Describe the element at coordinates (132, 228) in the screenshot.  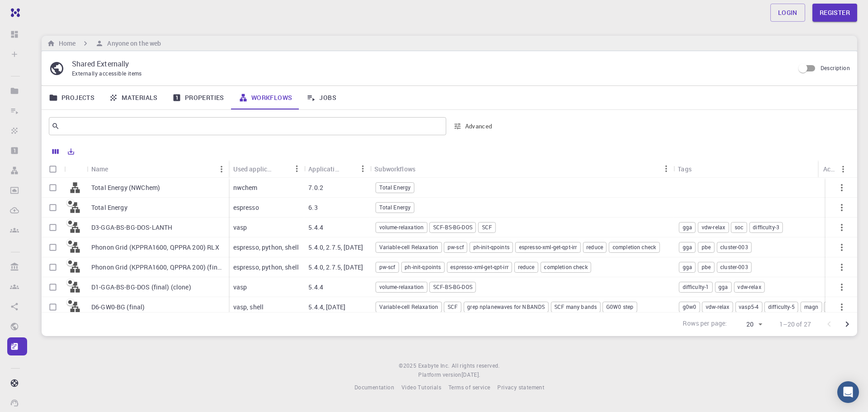
I see `p: D3-GGA-BS-BG-DOS-LANTH` at that location.